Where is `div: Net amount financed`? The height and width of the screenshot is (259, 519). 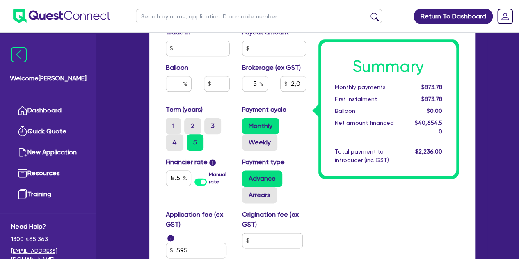 div: Net amount financed is located at coordinates (369, 127).